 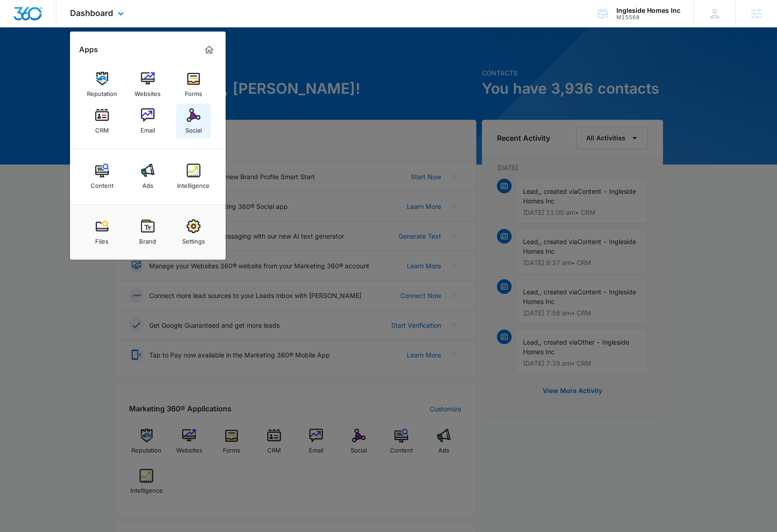 I want to click on a: Websites, so click(x=148, y=84).